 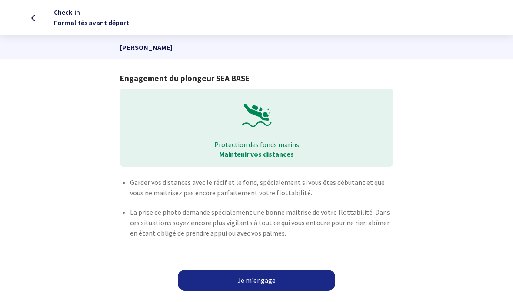 What do you see at coordinates (261, 188) in the screenshot?
I see `p: Garder vos distances avec le récif et le fond, spécialement si vous êtes débutant et que vous ne ...` at bounding box center [261, 188].